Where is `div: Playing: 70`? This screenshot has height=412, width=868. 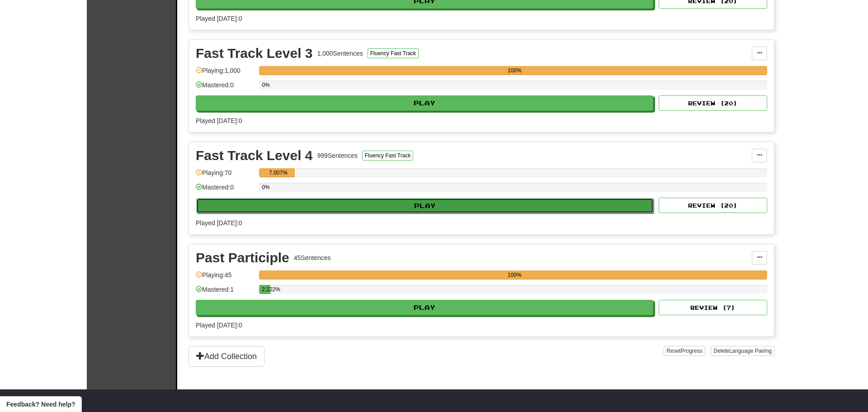 div: Playing: 70 is located at coordinates (225, 176).